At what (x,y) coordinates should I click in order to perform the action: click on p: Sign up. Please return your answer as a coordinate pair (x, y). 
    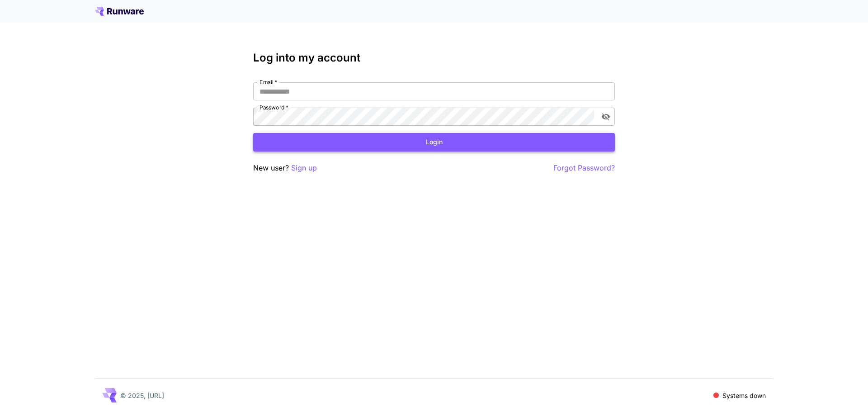
    Looking at the image, I should click on (304, 168).